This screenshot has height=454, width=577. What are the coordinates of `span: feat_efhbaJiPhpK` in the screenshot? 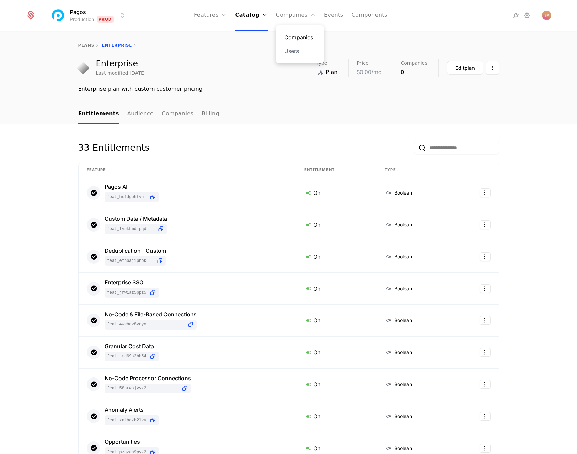 It's located at (130, 261).